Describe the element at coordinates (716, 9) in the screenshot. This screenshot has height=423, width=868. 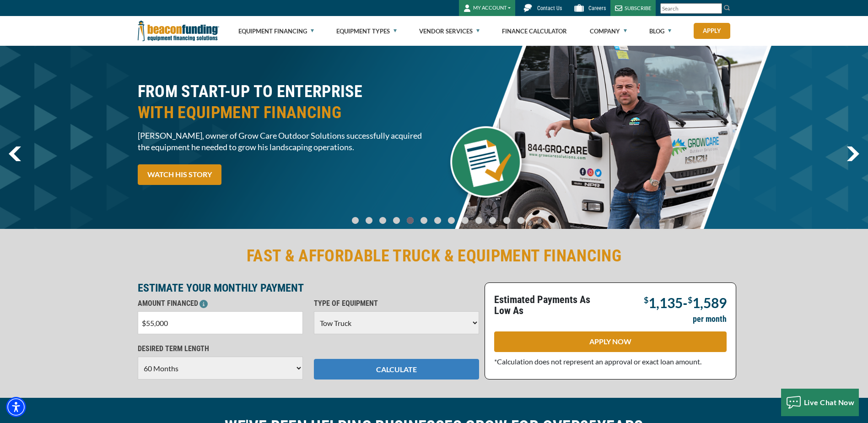
I see `a: Clear search text` at that location.